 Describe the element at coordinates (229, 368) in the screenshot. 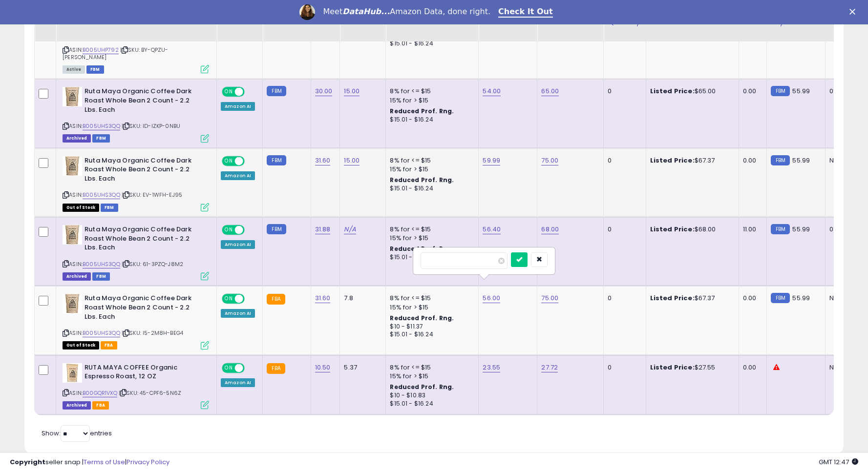

I see `span: ON` at that location.